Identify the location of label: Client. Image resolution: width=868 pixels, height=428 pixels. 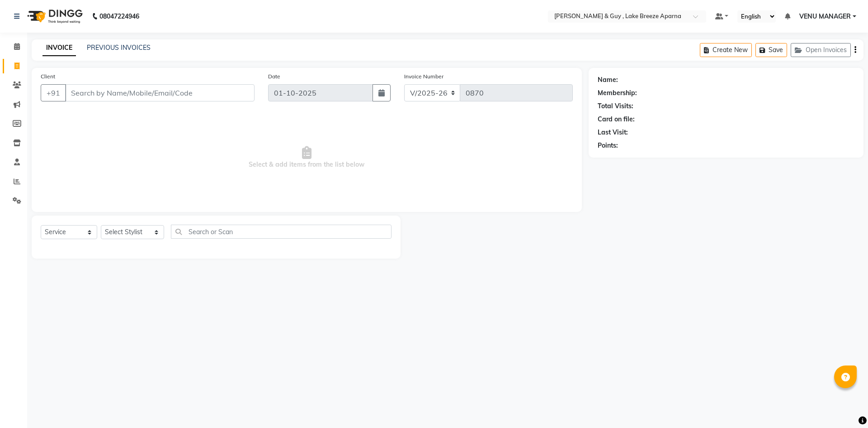
(48, 76).